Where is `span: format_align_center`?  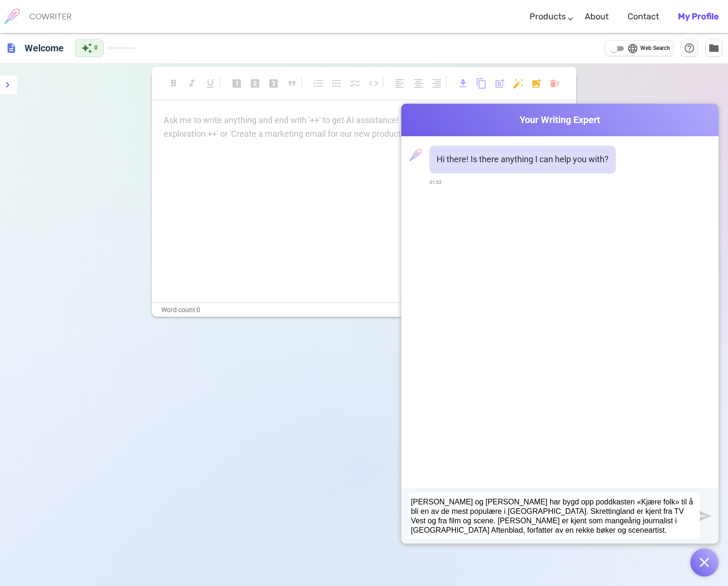
span: format_align_center is located at coordinates (418, 84).